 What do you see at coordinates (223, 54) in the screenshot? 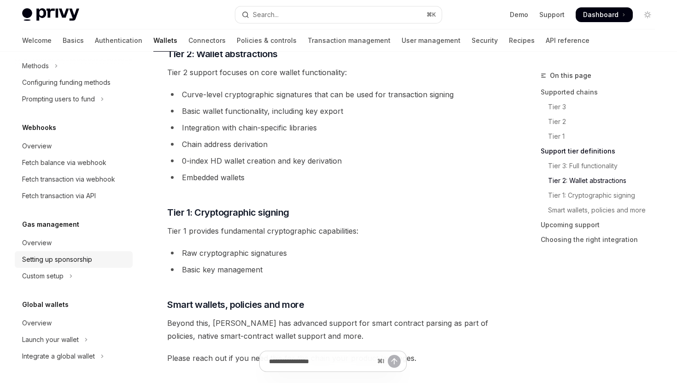
I see `span: Tier 2: Wallet abstractions` at bounding box center [223, 54].